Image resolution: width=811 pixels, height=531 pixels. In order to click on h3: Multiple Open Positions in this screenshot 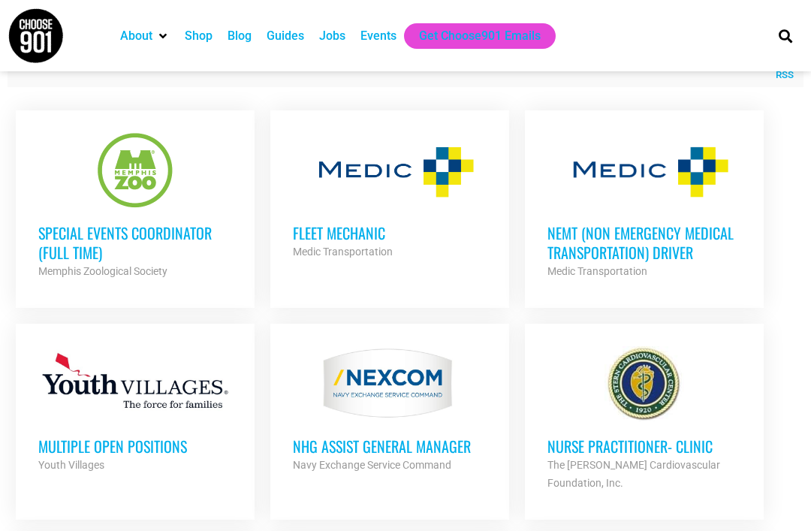, I will do `click(135, 446)`.